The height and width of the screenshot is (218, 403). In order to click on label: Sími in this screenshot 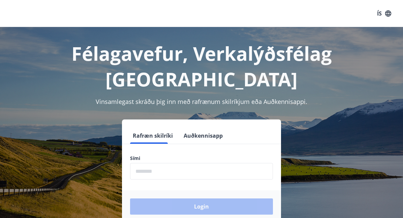, I will do `click(202, 158)`.